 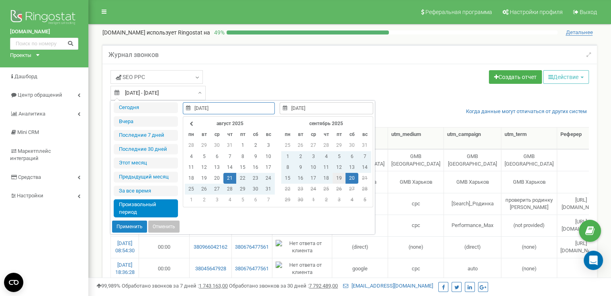 I want to click on th: август 2025, so click(x=230, y=124).